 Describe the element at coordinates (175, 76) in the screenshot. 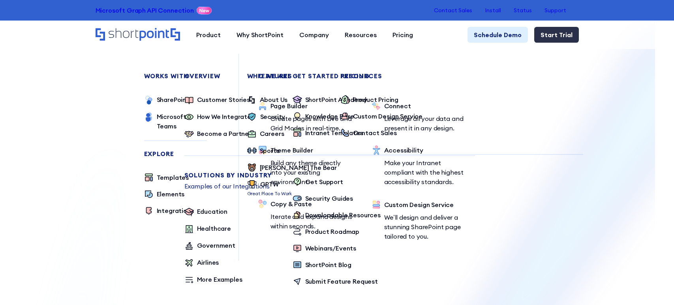

I see `div: works with` at that location.